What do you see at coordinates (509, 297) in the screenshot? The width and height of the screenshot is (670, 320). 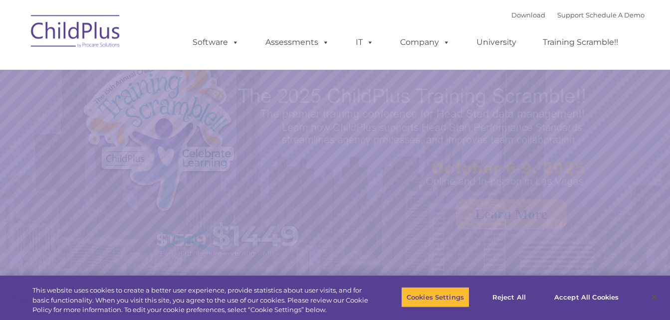 I see `button: Reject All` at bounding box center [509, 297].